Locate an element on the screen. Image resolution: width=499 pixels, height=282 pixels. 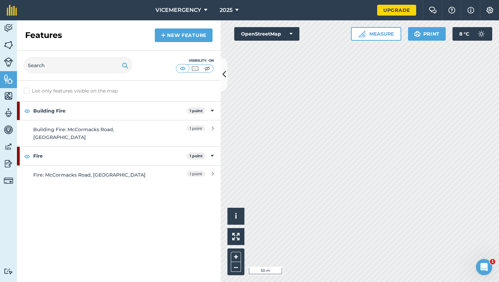
span: i is located at coordinates (236, 216).